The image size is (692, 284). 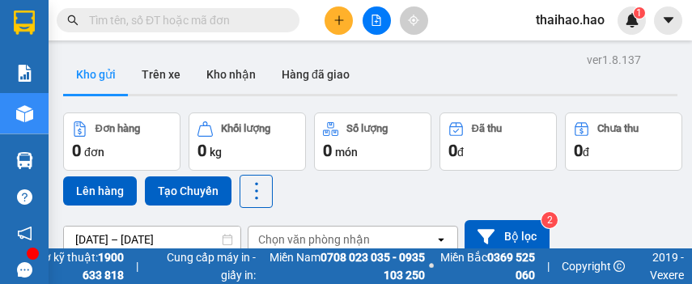 What do you see at coordinates (188, 191) in the screenshot?
I see `button: Tạo Chuyến` at bounding box center [188, 191].